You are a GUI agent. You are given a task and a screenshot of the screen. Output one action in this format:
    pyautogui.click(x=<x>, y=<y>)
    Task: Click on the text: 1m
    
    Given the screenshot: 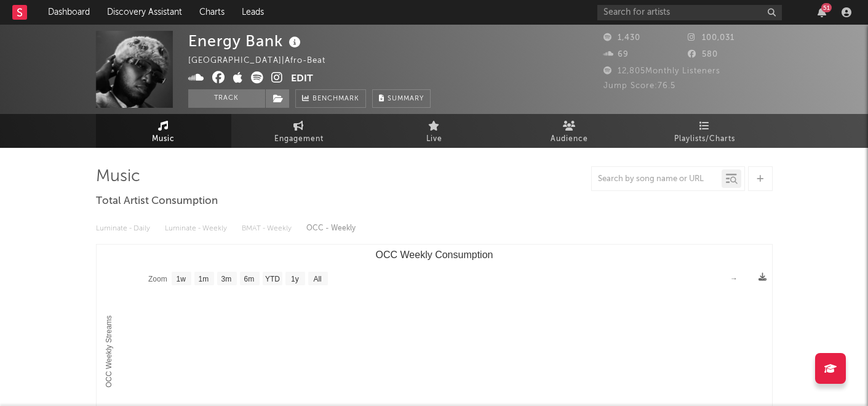 What is the action you would take?
    pyautogui.click(x=203, y=279)
    